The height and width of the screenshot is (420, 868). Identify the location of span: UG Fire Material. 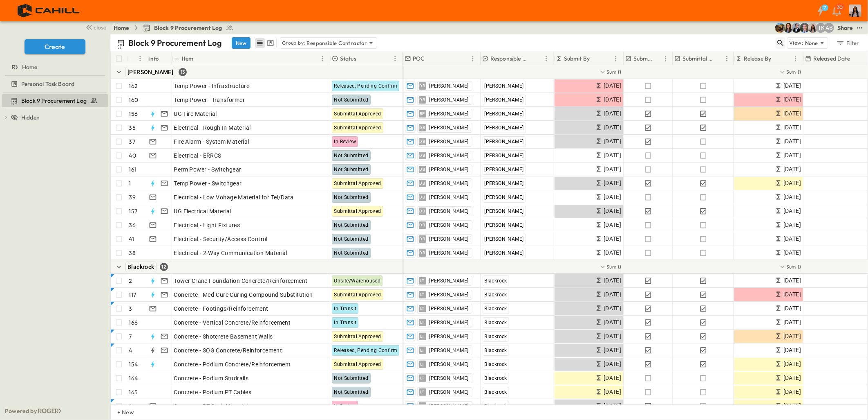
(196, 114).